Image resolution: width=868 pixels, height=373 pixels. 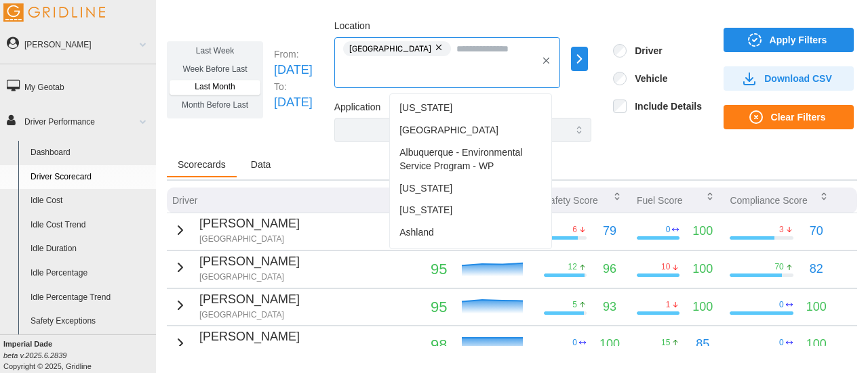 What do you see at coordinates (90, 201) in the screenshot?
I see `a: Idle Cost` at bounding box center [90, 201].